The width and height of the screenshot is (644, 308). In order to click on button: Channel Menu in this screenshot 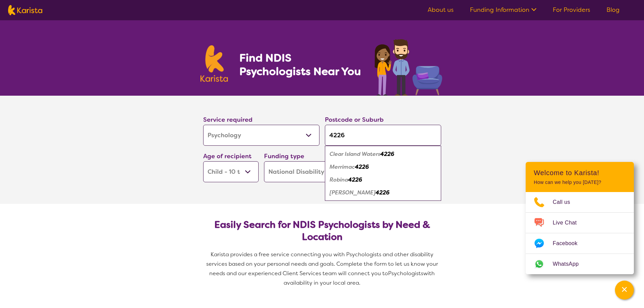, I will do `click(624, 290)`.